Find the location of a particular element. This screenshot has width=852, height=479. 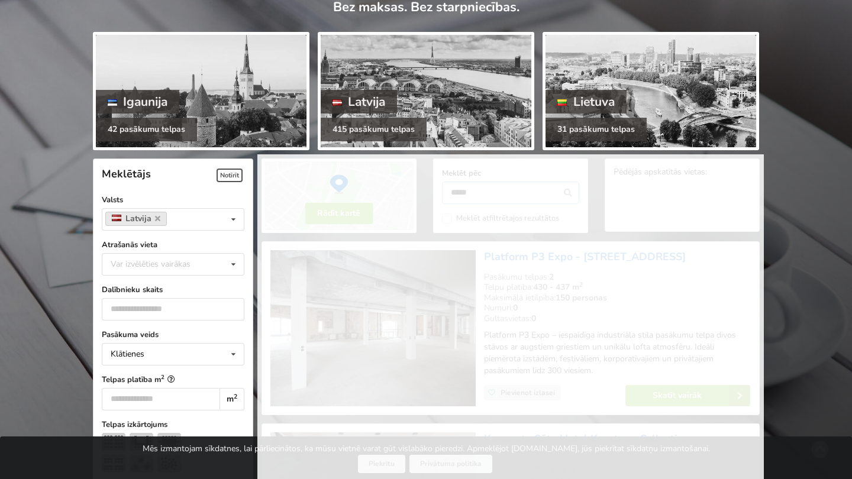

div: 415 pasākumu telpas is located at coordinates (373, 130).